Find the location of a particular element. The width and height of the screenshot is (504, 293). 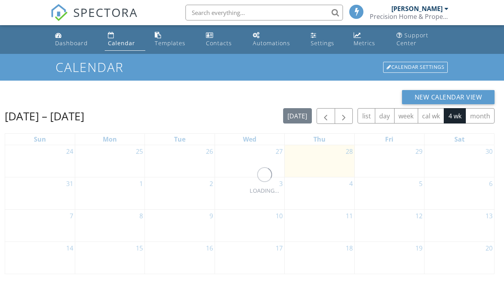

div: LOADING... is located at coordinates (264, 191).